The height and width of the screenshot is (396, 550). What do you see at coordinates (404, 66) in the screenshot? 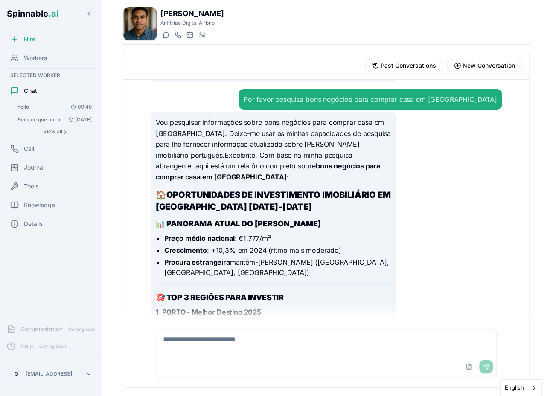
I see `button: View past conversations` at bounding box center [404, 66].